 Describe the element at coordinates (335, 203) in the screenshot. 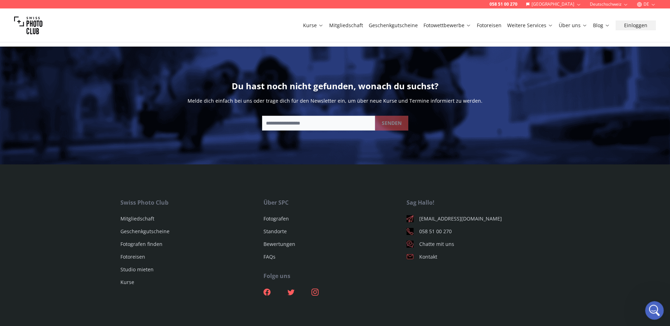

I see `div: Über SPC` at that location.